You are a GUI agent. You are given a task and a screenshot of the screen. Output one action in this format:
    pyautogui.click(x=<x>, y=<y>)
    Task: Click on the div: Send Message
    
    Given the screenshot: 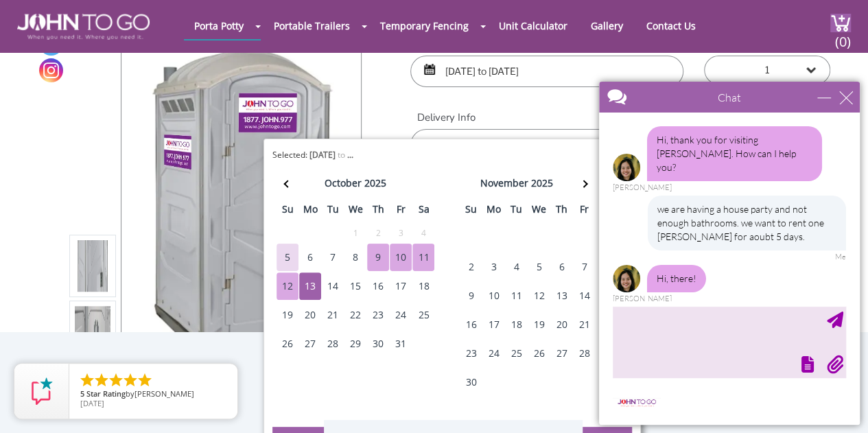 What is the action you would take?
    pyautogui.click(x=244, y=246)
    